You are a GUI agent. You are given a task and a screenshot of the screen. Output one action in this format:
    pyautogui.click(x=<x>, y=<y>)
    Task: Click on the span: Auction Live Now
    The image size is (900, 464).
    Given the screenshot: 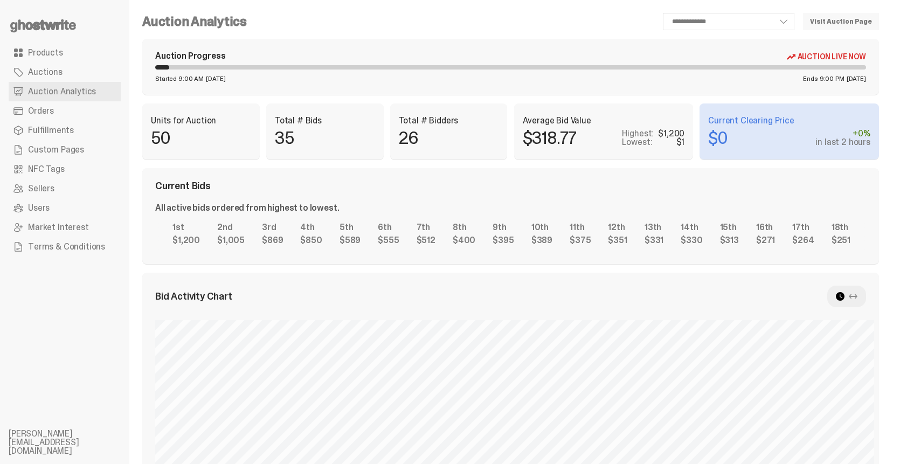 What is the action you would take?
    pyautogui.click(x=831, y=57)
    